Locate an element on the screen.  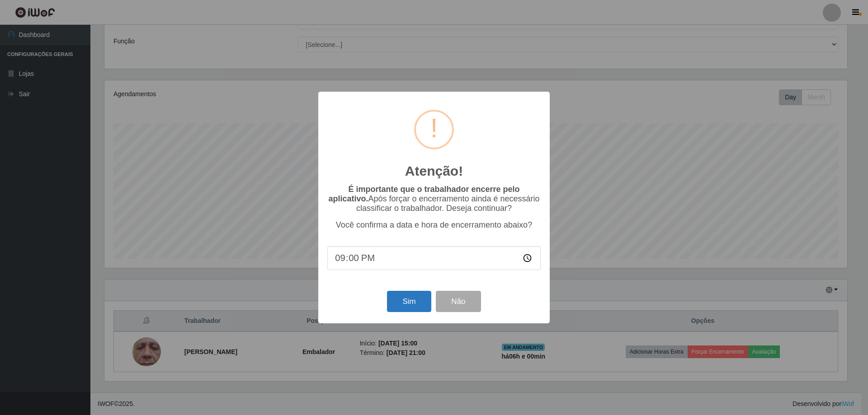
h2: Atenção! is located at coordinates (434, 171).